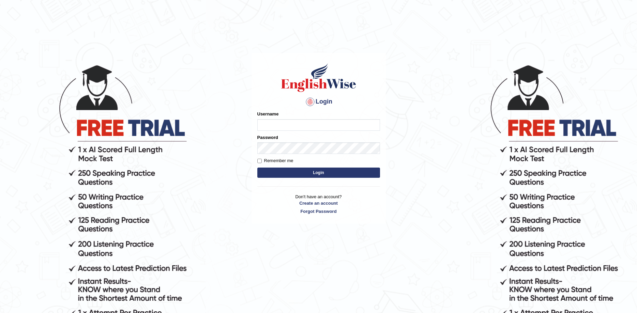 Image resolution: width=637 pixels, height=313 pixels. What do you see at coordinates (268, 137) in the screenshot?
I see `label: Password` at bounding box center [268, 137].